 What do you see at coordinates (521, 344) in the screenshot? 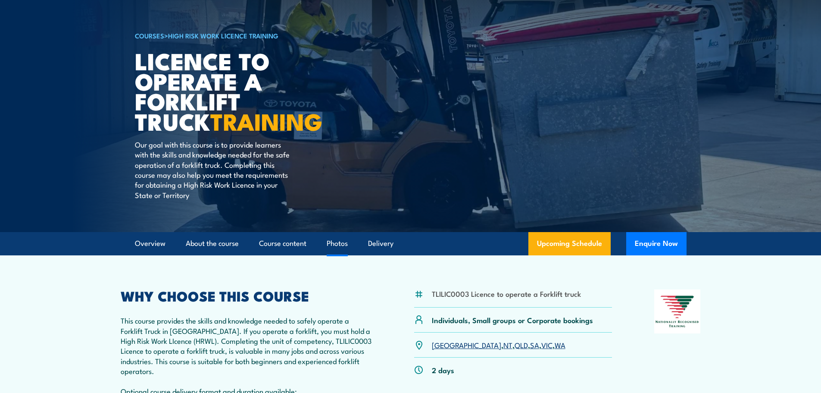
I see `a: QLD` at bounding box center [521, 344].